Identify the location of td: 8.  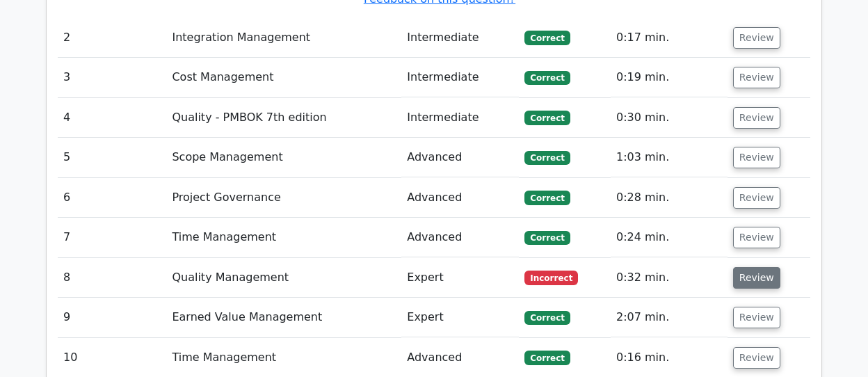
(112, 277).